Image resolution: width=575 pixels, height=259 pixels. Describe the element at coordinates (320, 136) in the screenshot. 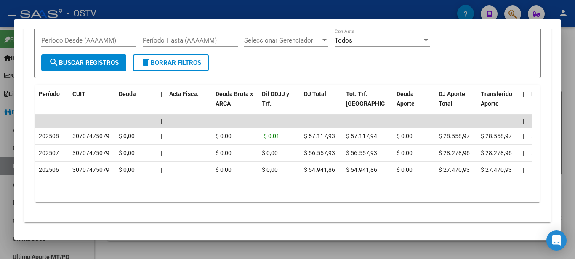

I see `span: $ 57.117,93` at that location.